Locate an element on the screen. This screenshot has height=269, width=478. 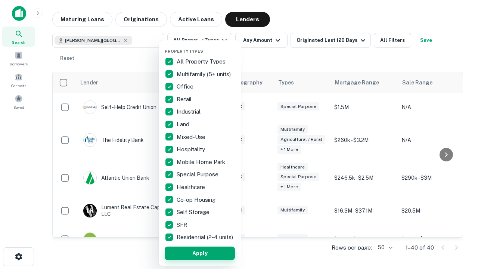
div: Chat Widget is located at coordinates (460, 227).